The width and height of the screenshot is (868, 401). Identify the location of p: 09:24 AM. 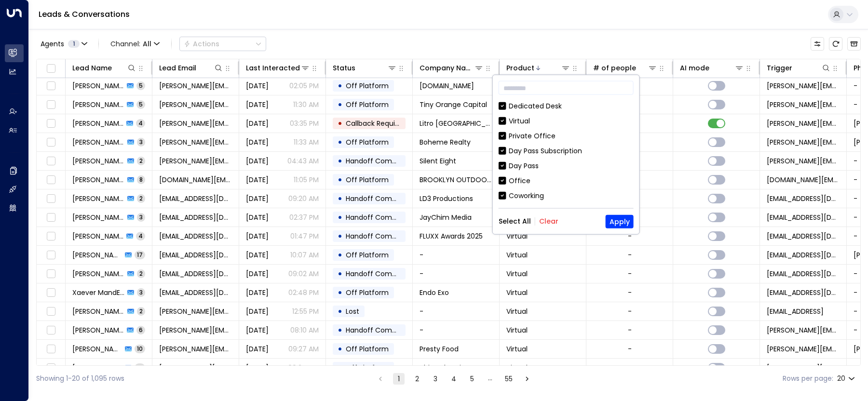
(303, 368).